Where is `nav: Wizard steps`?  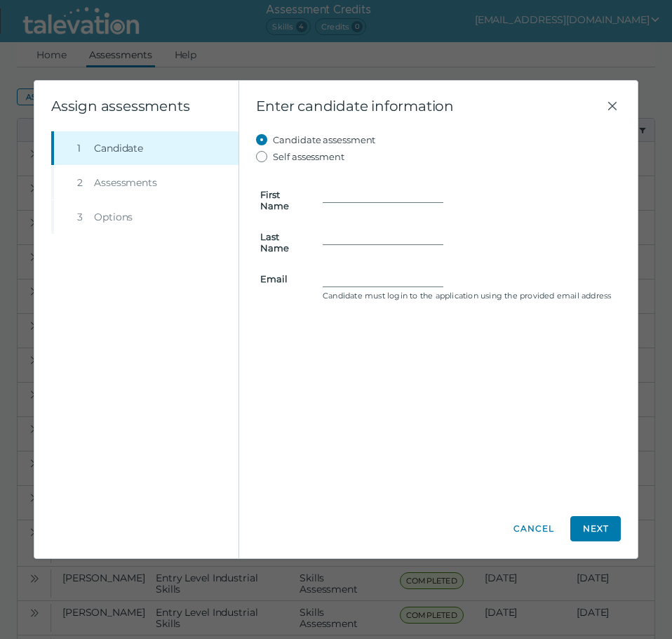
nav: Wizard steps is located at coordinates (145, 183).